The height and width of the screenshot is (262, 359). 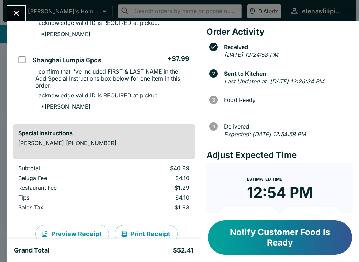 I want to click on text: 3, so click(x=213, y=100).